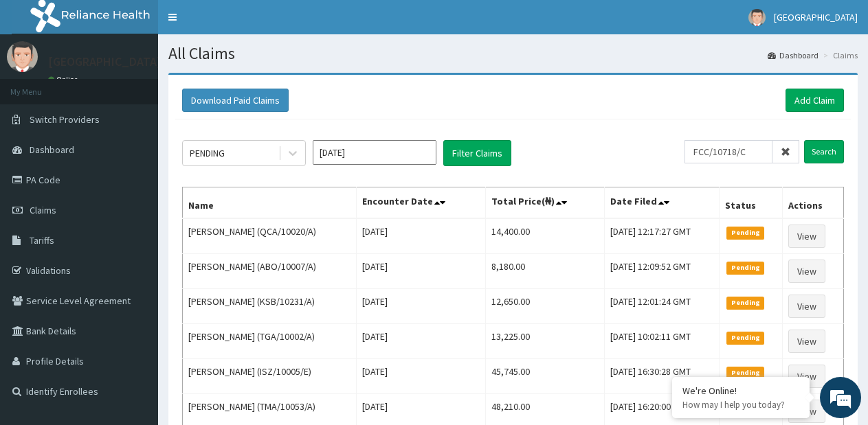  What do you see at coordinates (545, 376) in the screenshot?
I see `td: 45,745.00` at bounding box center [545, 376].